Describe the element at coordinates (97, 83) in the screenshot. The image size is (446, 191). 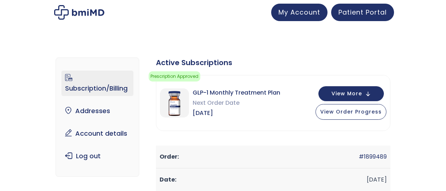
I see `a: Subscription/Billing` at that location.